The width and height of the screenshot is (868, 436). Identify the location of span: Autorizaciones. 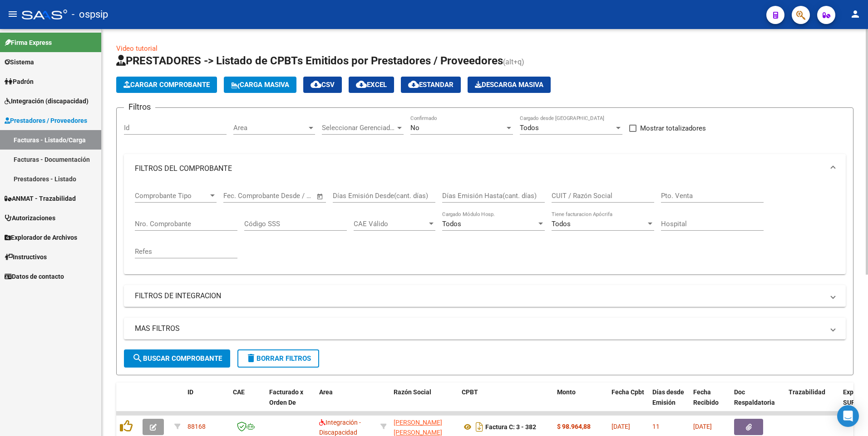
(30, 218).